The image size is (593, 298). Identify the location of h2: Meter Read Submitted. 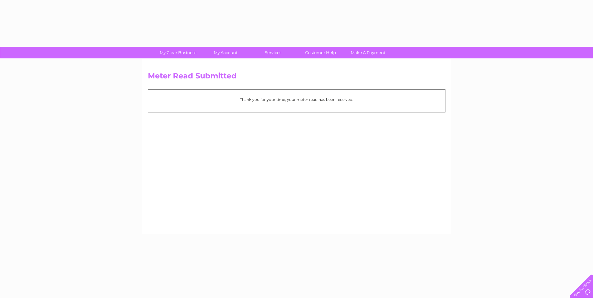
(296, 77).